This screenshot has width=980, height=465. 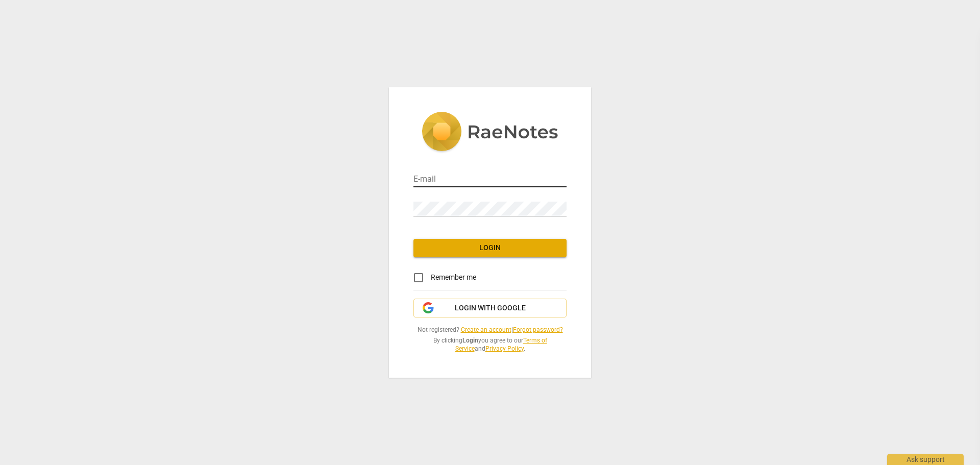 I want to click on span: Not registered? |, so click(x=490, y=330).